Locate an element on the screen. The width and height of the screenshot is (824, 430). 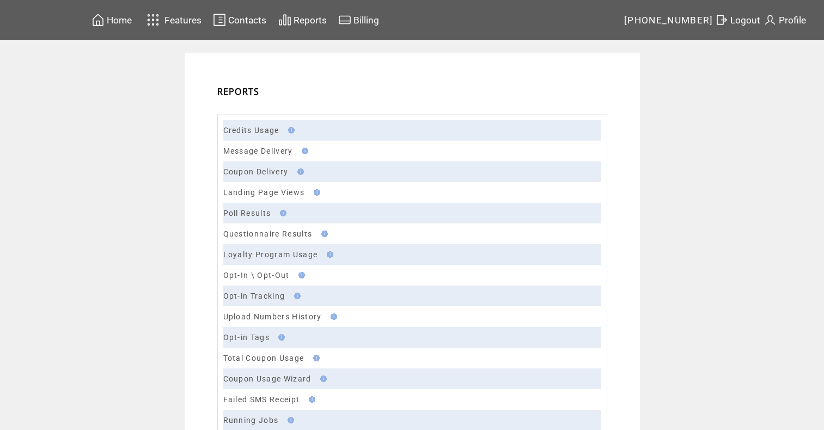
img: profile.svg is located at coordinates (770, 20).